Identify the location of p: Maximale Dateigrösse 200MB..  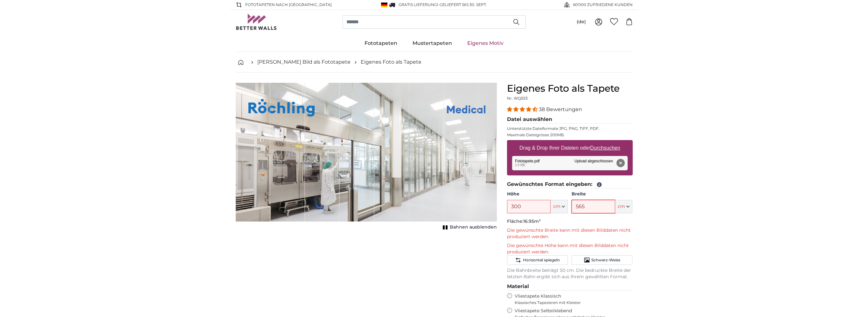
(569, 135).